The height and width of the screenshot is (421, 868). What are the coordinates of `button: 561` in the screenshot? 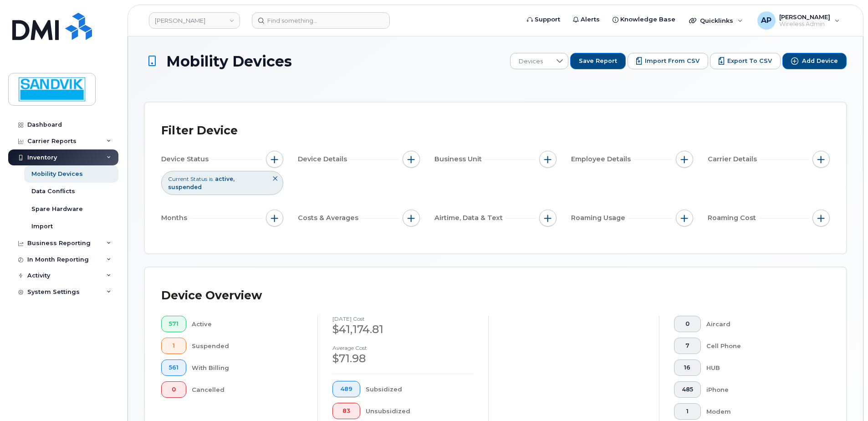 It's located at (174, 367).